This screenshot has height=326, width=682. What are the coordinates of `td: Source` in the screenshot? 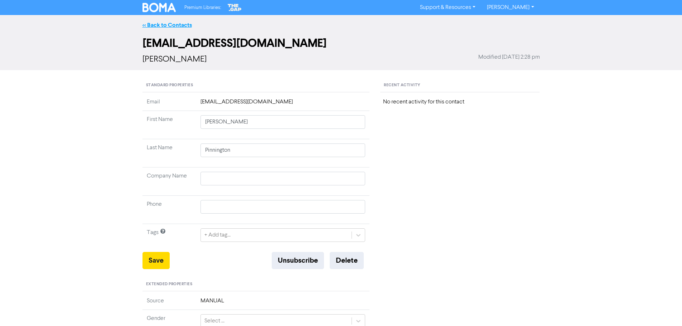 It's located at (169, 303).